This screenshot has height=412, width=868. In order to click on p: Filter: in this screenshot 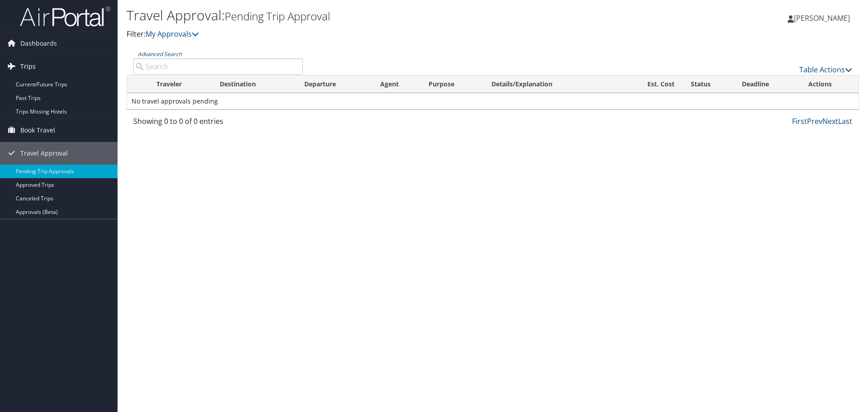, I will do `click(371, 34)`.